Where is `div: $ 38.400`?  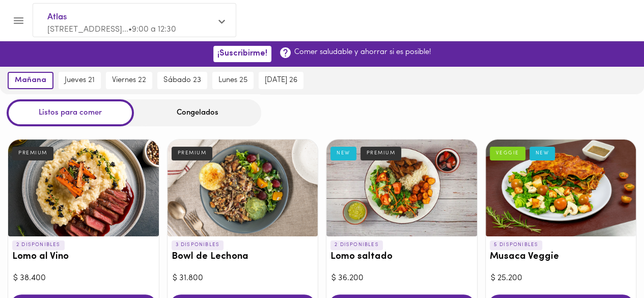 div: $ 38.400 is located at coordinates (83, 278).